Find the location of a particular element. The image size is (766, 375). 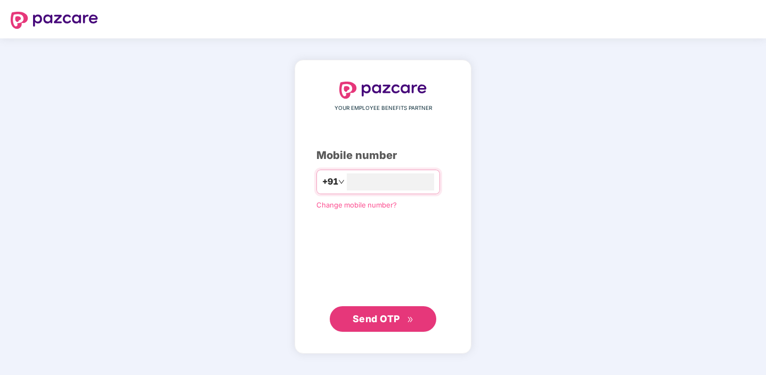

span: down is located at coordinates (342, 182).